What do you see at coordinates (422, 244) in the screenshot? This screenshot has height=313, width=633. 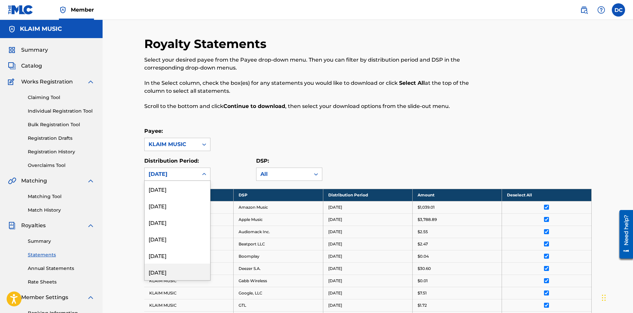 I see `p: $2.47` at bounding box center [422, 244].